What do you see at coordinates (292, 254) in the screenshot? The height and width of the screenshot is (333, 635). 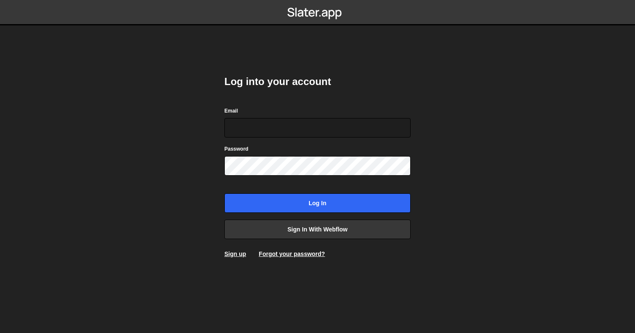 I see `a: Forgot your password?` at bounding box center [292, 254].